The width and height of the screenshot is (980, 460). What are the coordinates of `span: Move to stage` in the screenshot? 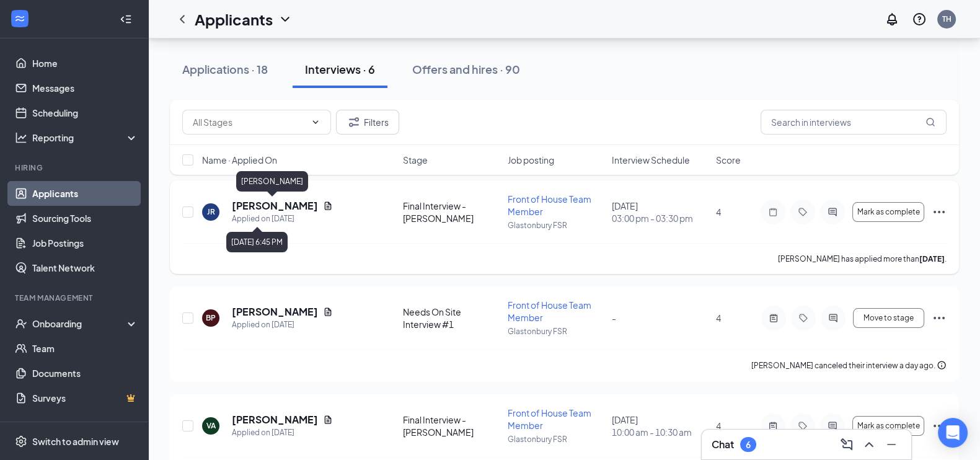 It's located at (888, 318).